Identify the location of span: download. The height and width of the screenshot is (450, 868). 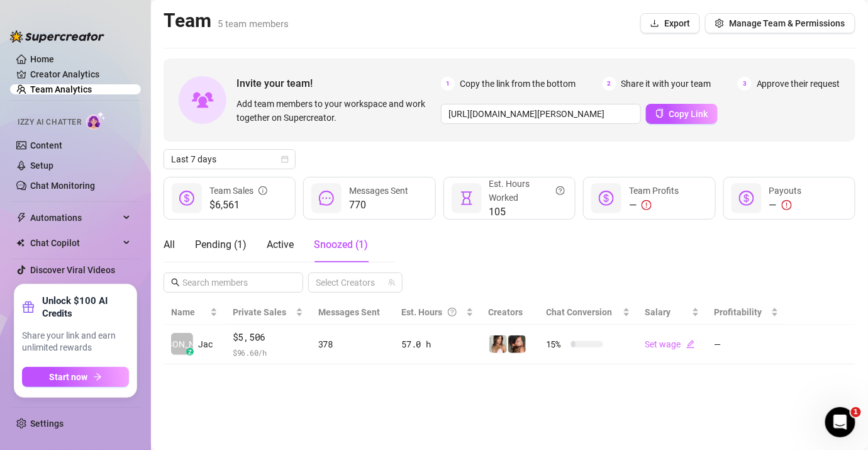
(654, 24).